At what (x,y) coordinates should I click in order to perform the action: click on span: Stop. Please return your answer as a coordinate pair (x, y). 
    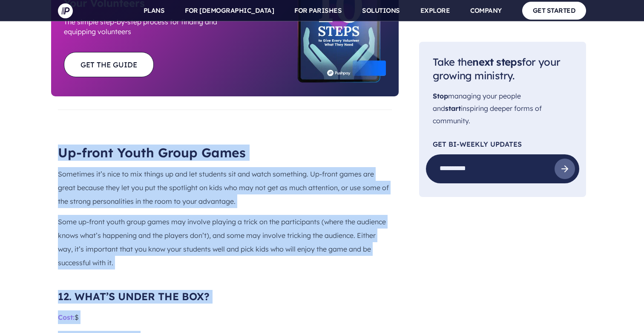
    Looking at the image, I should click on (440, 97).